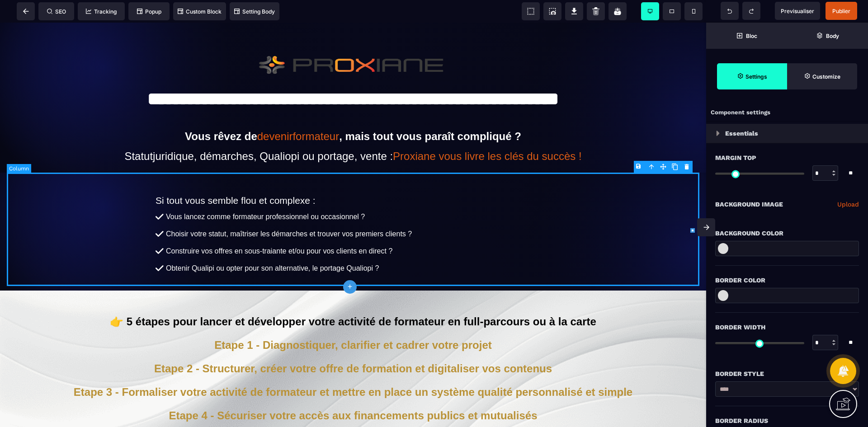 This screenshot has height=427, width=868. Describe the element at coordinates (353, 347) in the screenshot. I see `div: Etape 2 - Structurer, créer votre offre de formation et digitaliser vos contenus` at that location.